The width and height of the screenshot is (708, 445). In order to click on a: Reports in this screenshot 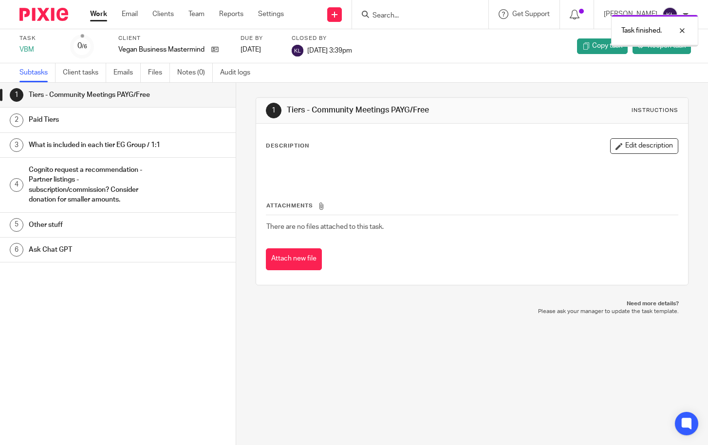, I will do `click(231, 14)`.